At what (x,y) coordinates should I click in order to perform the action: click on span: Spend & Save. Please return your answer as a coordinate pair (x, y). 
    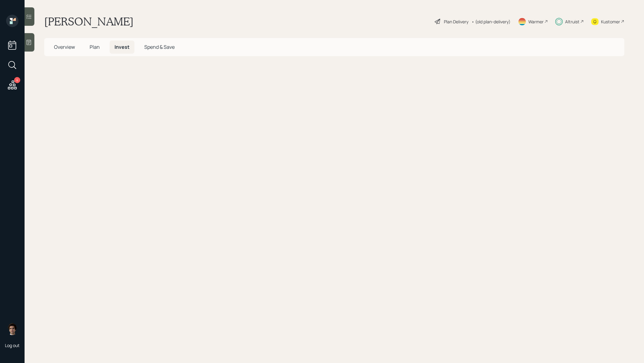
    Looking at the image, I should click on (159, 47).